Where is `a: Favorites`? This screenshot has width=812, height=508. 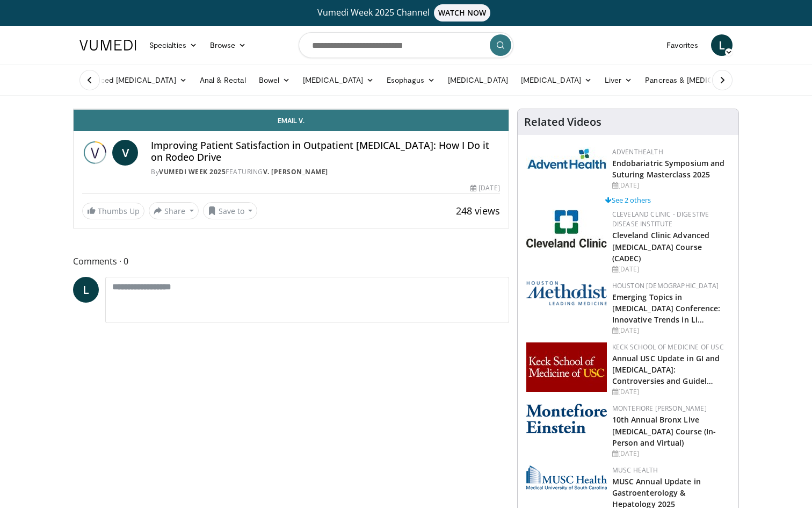
a: Favorites is located at coordinates (682, 46).